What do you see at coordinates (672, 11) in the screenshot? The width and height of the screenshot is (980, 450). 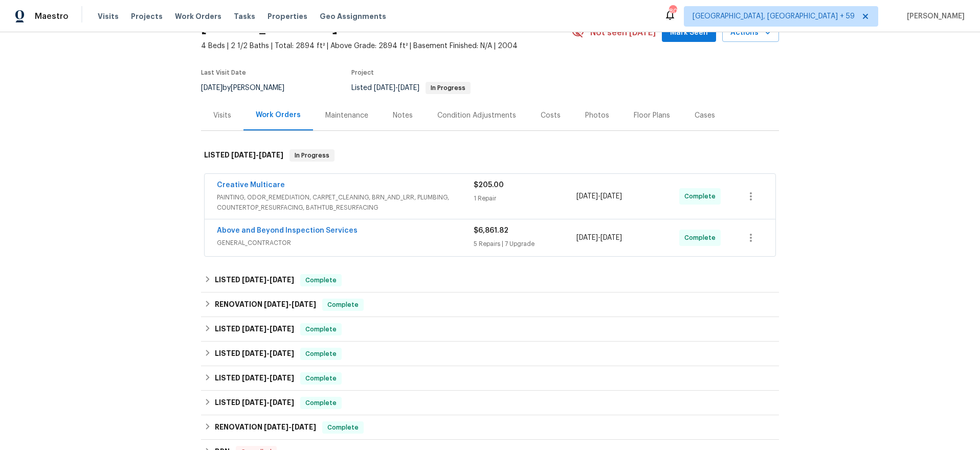 I see `div: 801` at bounding box center [672, 11].